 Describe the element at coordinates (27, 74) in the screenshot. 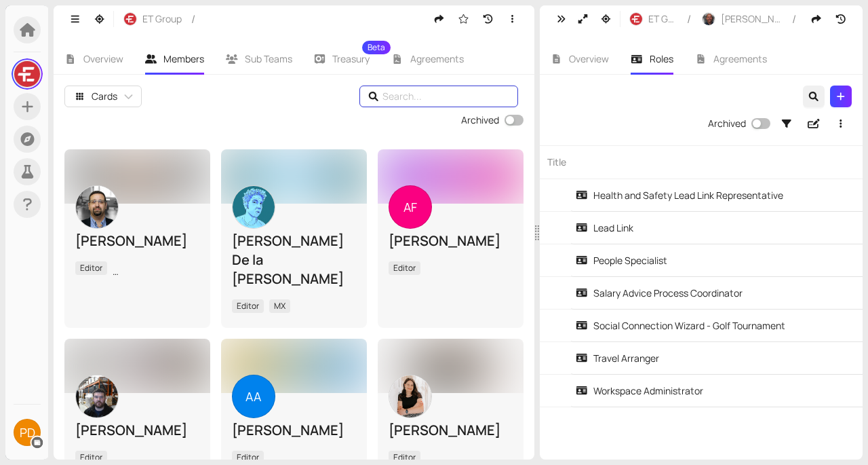

I see `img: LsfHRQdbm8.jpeg` at that location.